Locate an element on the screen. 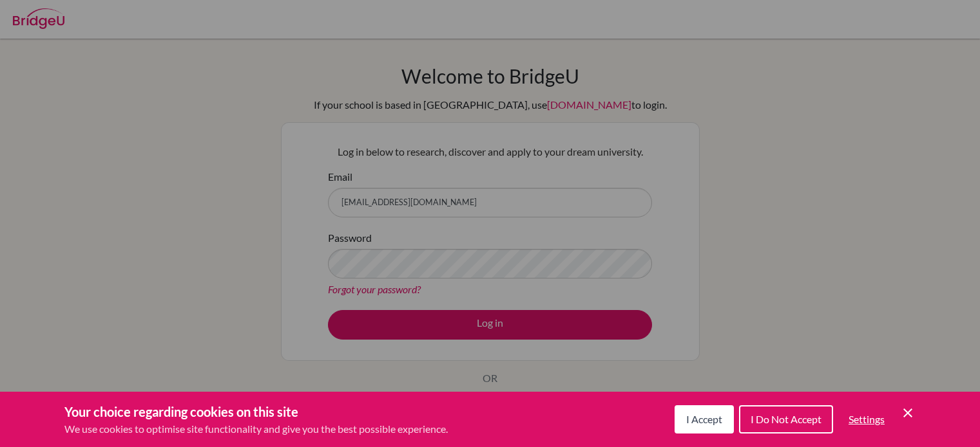 The image size is (980, 447). button: I Accept is located at coordinates (704, 420).